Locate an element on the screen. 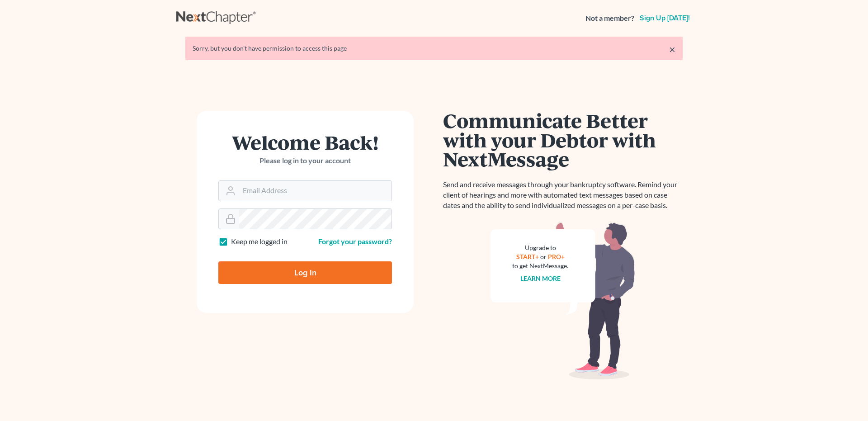 This screenshot has height=421, width=868. p: Please log in to your account is located at coordinates (305, 160).